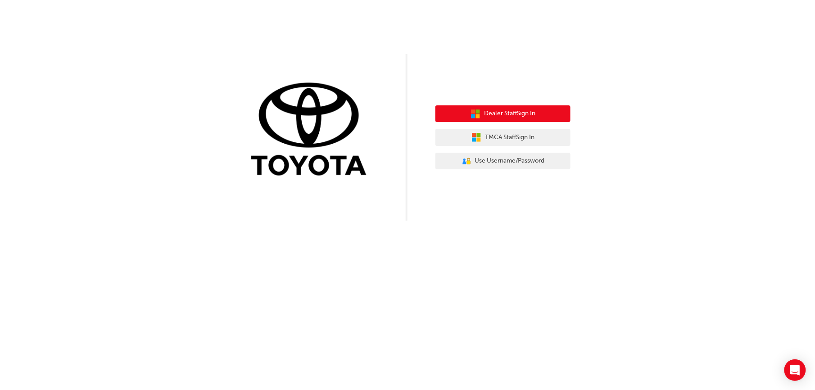  Describe the element at coordinates (312, 130) in the screenshot. I see `img: Trak` at that location.